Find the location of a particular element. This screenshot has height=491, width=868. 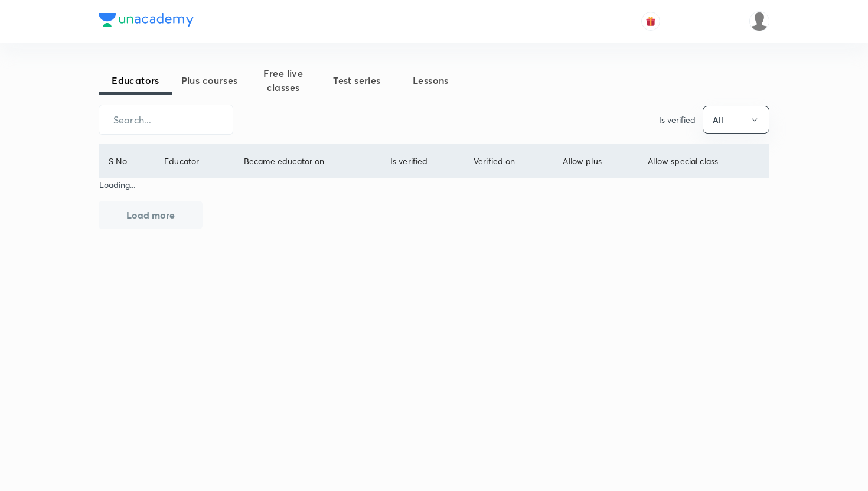

span: Free live classes is located at coordinates (283, 80).